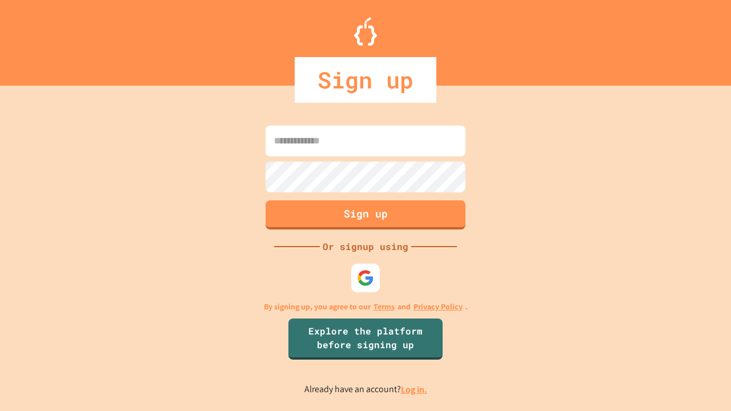  Describe the element at coordinates (366, 339) in the screenshot. I see `a: Explore the platform before signing up` at that location.